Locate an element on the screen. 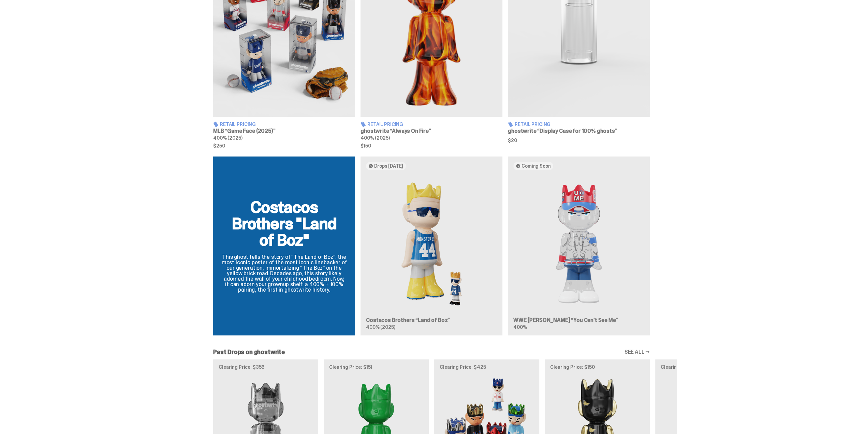 This screenshot has height=434, width=868. h3: MLB “Game Face (2025)” is located at coordinates (284, 131).